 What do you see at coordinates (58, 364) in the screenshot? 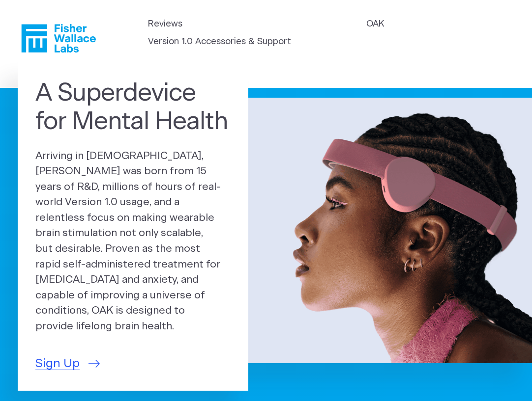
I see `span: Sign Up` at bounding box center [58, 364].